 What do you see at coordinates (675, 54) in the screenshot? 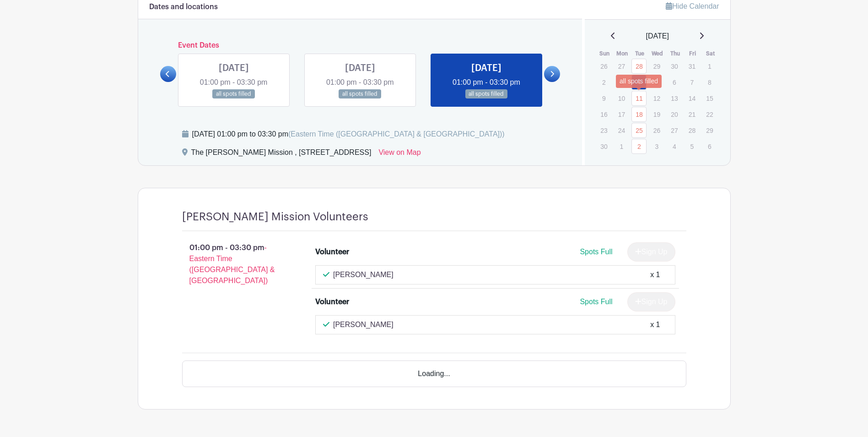
I see `th: Thu` at bounding box center [675, 54].